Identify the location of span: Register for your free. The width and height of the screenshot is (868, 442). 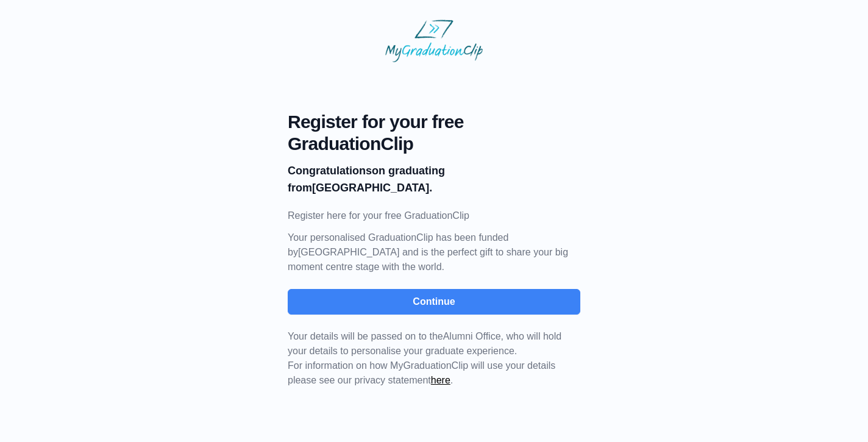
(434, 122).